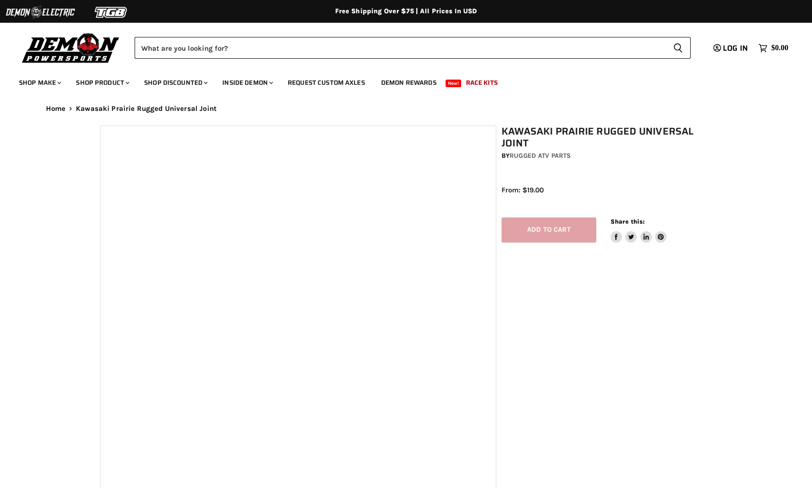 This screenshot has height=488, width=812. What do you see at coordinates (71, 47) in the screenshot?
I see `img: Demon Powersports` at bounding box center [71, 47].